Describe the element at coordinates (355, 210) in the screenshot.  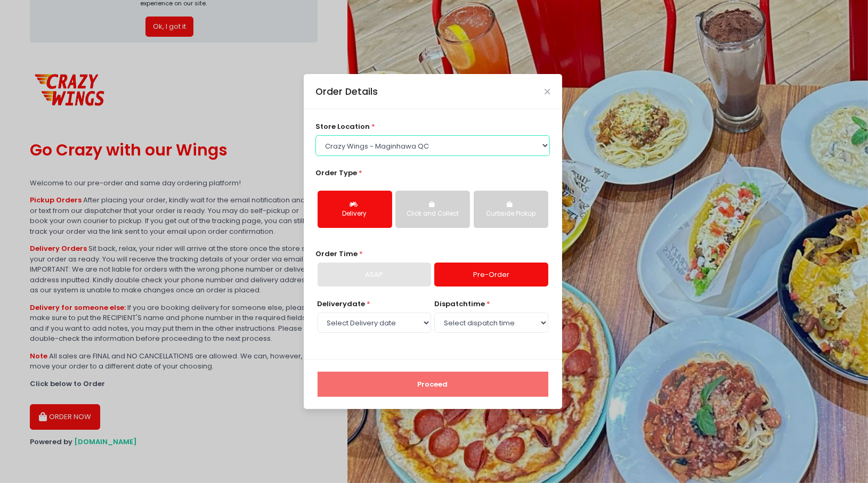
I see `button: Delivery` at that location.